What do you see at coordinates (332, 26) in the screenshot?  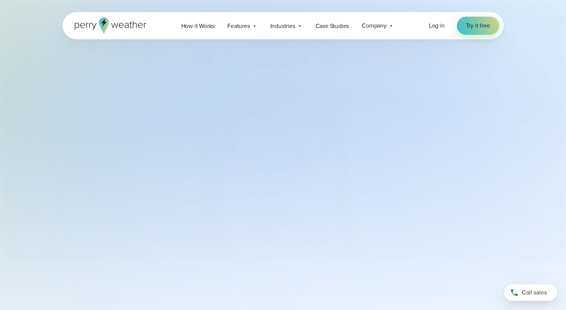 I see `span: Case Studies` at bounding box center [332, 26].